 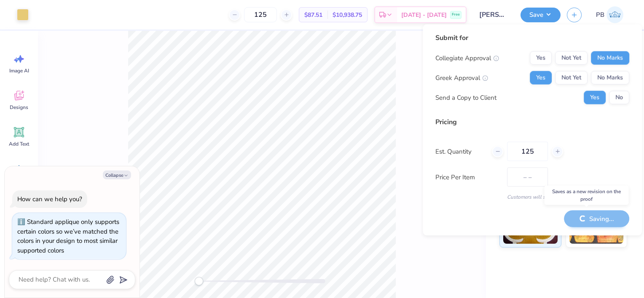 I want to click on div: Standard applique only supports certain colors so we’ve matched the colors in your design to most..., so click(x=68, y=236).